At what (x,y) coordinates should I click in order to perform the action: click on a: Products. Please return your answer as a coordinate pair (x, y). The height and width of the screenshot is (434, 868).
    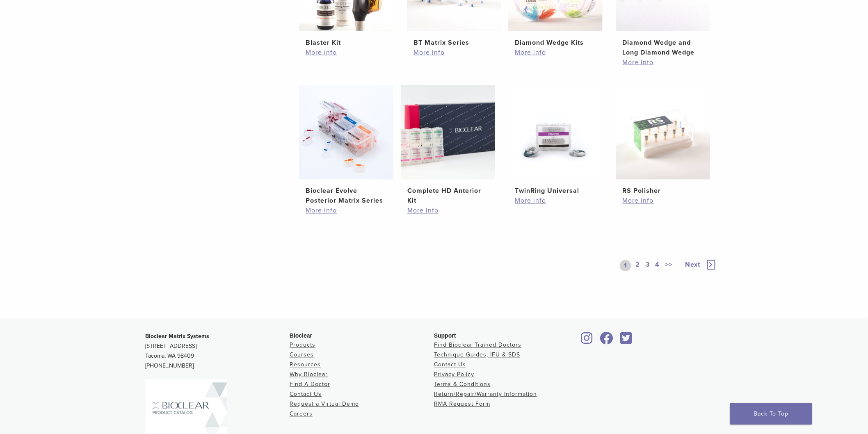
    Looking at the image, I should click on (302, 345).